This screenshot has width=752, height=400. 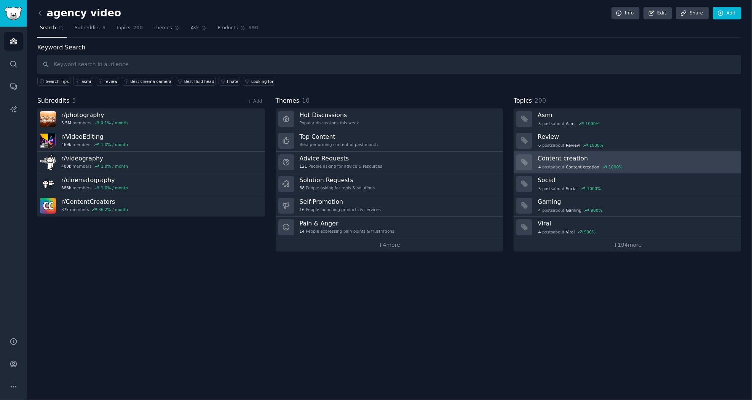 I want to click on span: Asmr, so click(x=571, y=124).